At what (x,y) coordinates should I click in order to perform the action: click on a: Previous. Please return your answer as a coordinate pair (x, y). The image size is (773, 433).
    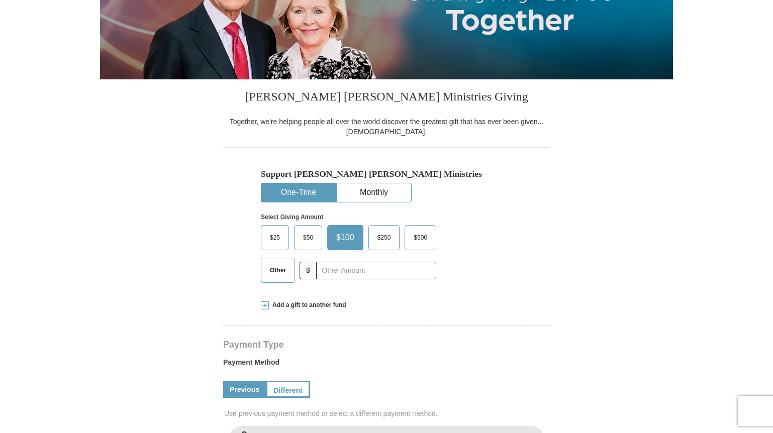
    Looking at the image, I should click on (244, 390).